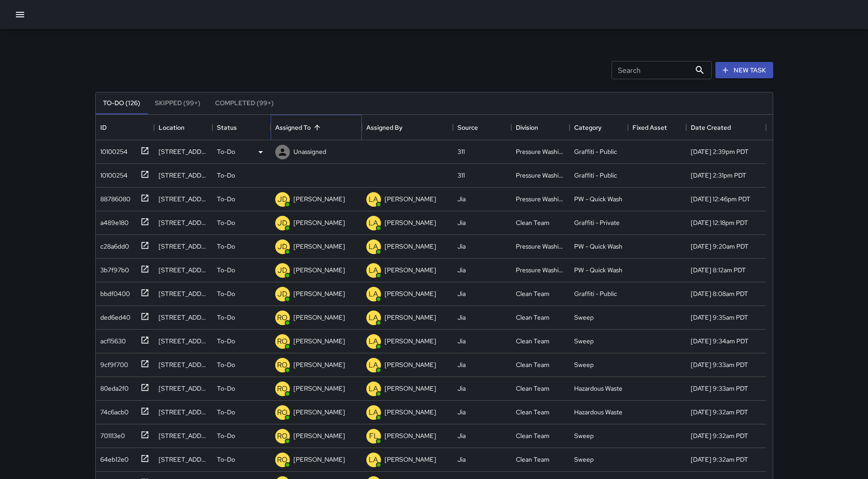  I want to click on button: To-Do (126), so click(121, 104).